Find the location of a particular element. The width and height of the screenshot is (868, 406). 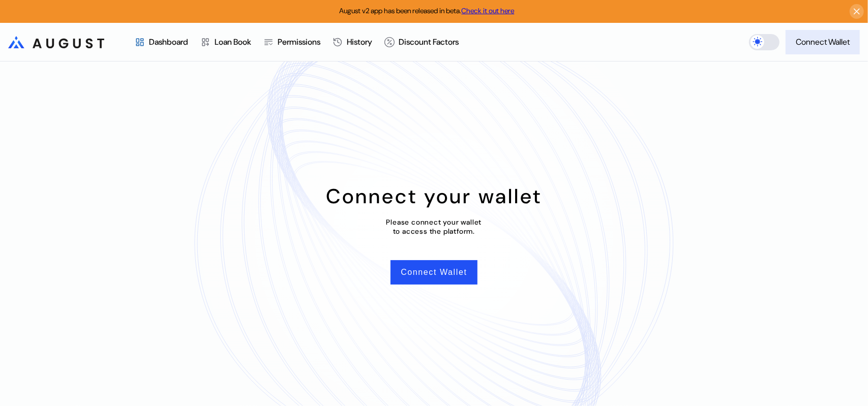

span: August v2 app has been released in beta. is located at coordinates (427, 11).